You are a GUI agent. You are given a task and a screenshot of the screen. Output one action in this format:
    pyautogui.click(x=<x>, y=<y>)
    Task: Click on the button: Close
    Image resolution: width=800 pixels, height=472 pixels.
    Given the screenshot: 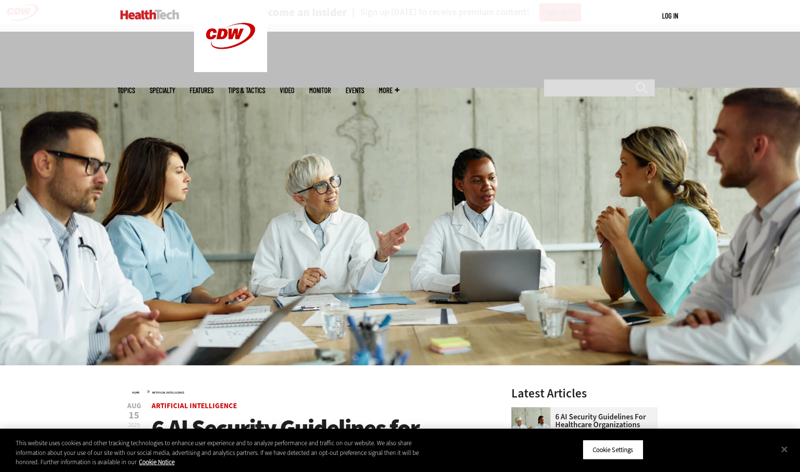 What is the action you would take?
    pyautogui.click(x=784, y=449)
    